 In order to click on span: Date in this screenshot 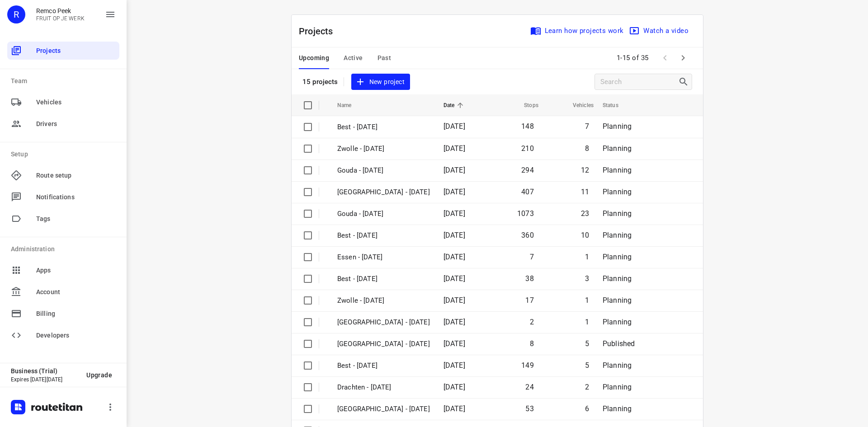, I will do `click(455, 105)`.